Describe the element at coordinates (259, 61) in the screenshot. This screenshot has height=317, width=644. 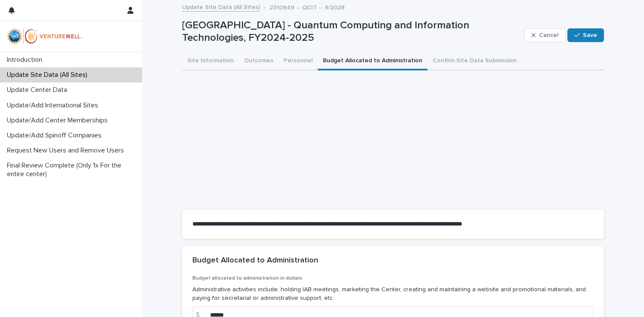
I see `button: Outcomes` at that location.